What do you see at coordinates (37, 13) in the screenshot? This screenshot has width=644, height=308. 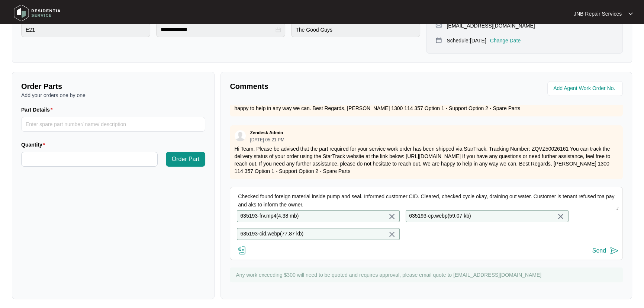 I see `img: residentia service logo` at bounding box center [37, 13].